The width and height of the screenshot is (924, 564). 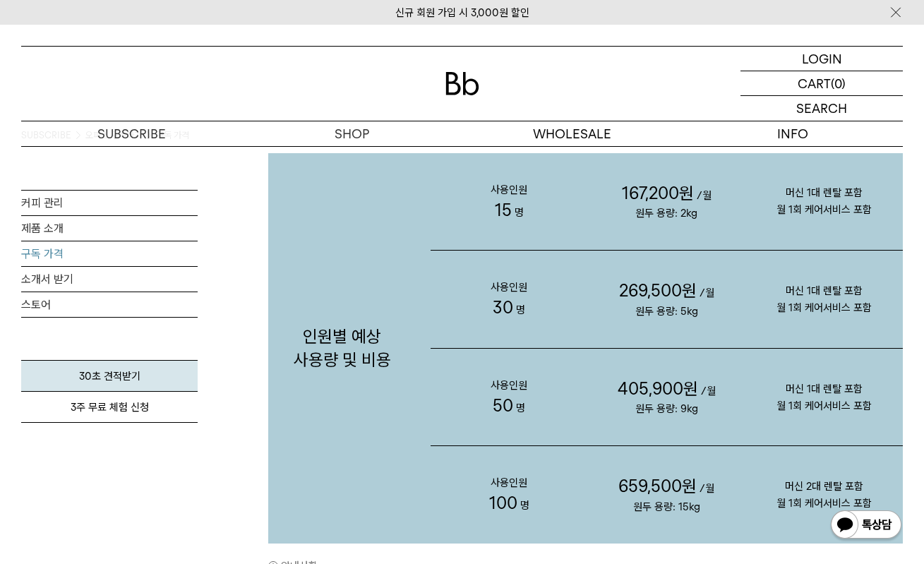 What do you see at coordinates (342, 348) in the screenshot?
I see `p: 인원별 예상 사용량 및 비용` at bounding box center [342, 348].